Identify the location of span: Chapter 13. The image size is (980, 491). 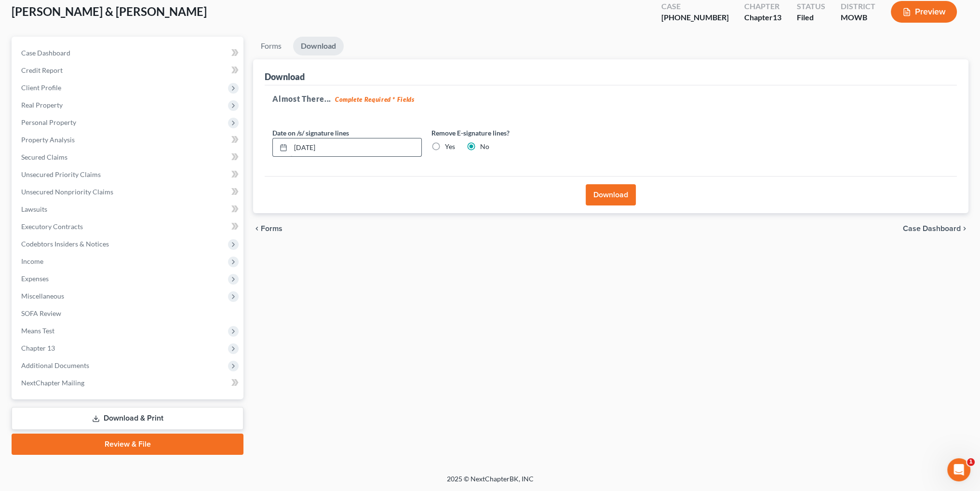
(38, 347).